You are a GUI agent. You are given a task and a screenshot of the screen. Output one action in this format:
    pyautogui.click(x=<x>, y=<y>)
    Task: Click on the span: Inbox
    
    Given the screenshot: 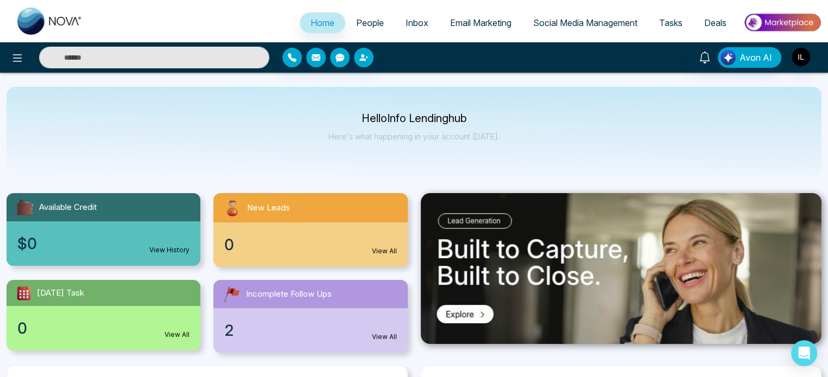 What is the action you would take?
    pyautogui.click(x=417, y=23)
    